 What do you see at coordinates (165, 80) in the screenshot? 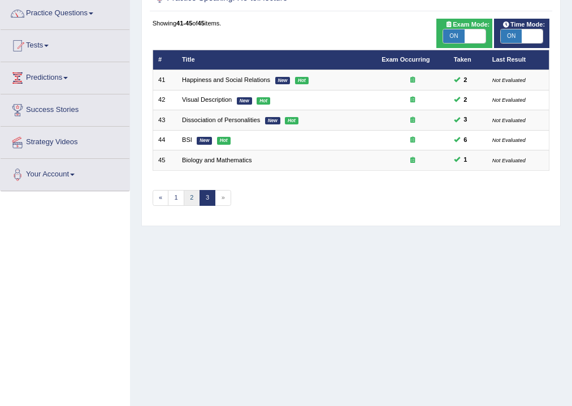
I see `td: 41` at bounding box center [165, 80].